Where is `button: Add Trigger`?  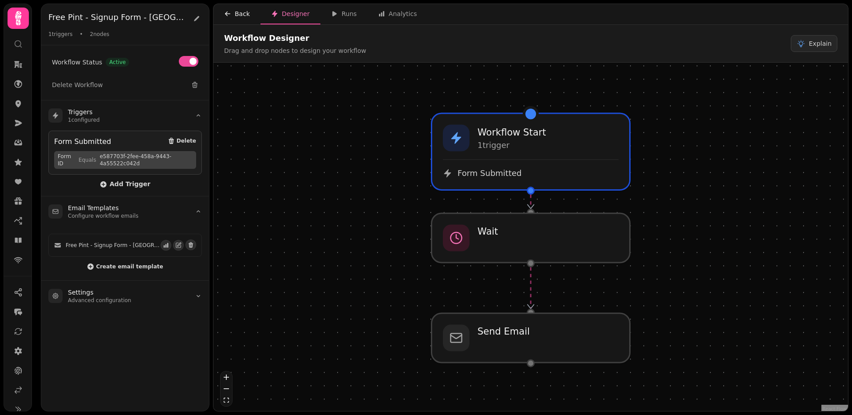
button: Add Trigger is located at coordinates (125, 184).